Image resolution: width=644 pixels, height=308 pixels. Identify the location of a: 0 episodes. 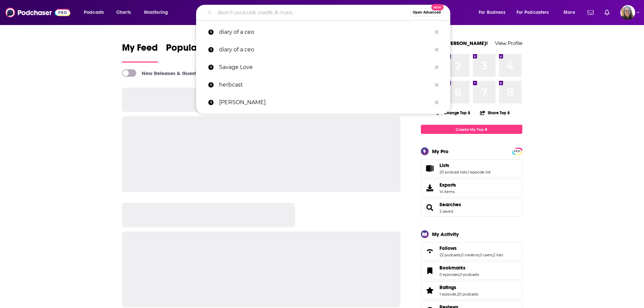
(450, 275).